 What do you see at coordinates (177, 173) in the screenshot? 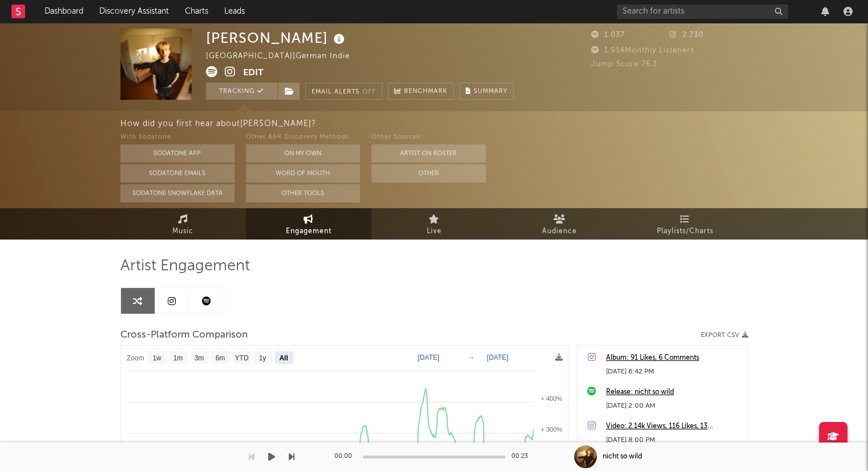
I see `button: Sodatone Emails` at bounding box center [177, 173].